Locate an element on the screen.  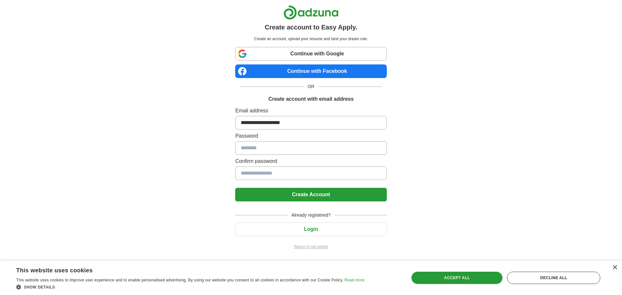
div: This website uses cookies is located at coordinates (182, 270).